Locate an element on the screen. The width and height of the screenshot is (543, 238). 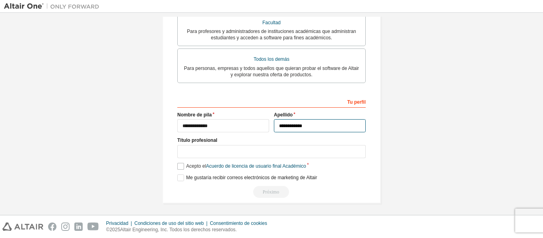
font: Todos los demás is located at coordinates (271, 59).